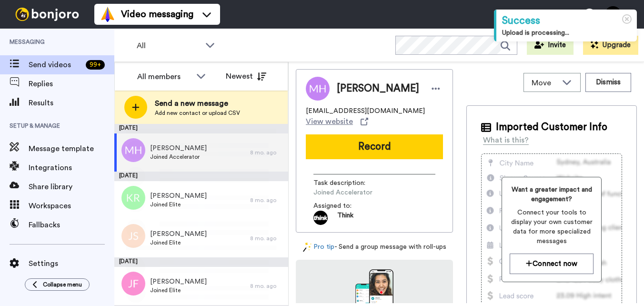 The height and width of the screenshot is (306, 644). What do you see at coordinates (133, 236) in the screenshot?
I see `img: js.png` at bounding box center [133, 236].